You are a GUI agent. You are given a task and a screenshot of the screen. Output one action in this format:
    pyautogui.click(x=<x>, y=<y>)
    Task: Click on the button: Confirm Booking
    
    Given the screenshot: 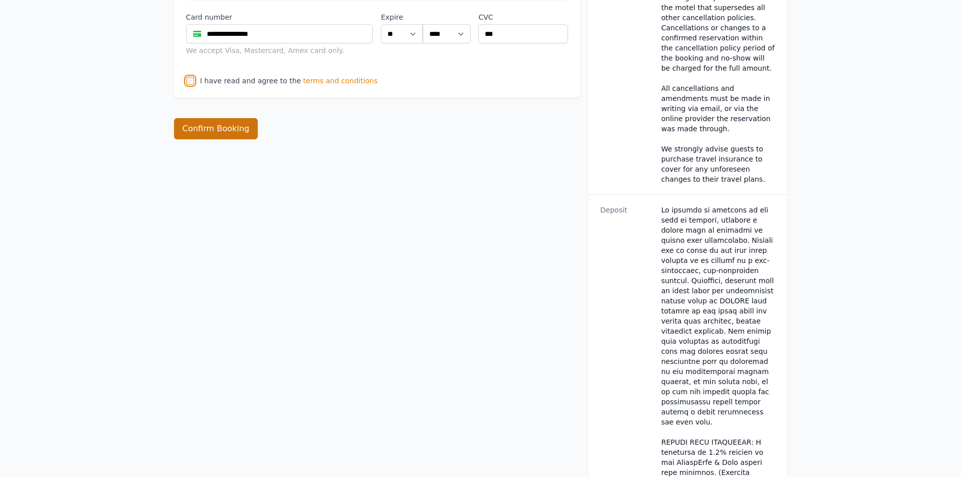 What is the action you would take?
    pyautogui.click(x=216, y=129)
    